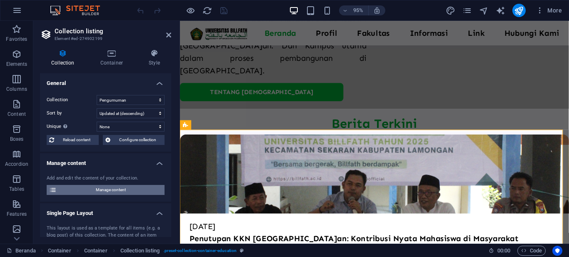 This screenshot has width=569, height=257. Describe the element at coordinates (17, 64) in the screenshot. I see `p: Elements` at that location.